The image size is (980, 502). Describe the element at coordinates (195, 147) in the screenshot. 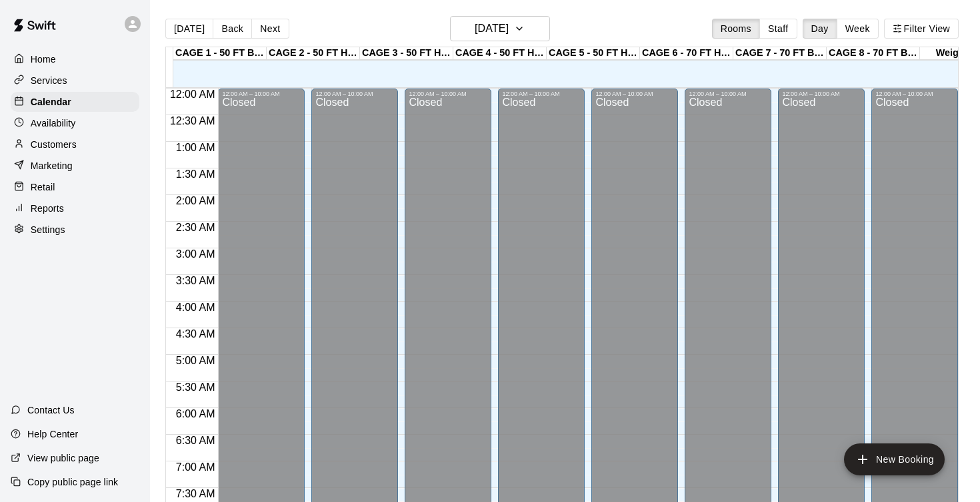

I see `span: 1:00 AM` at that location.